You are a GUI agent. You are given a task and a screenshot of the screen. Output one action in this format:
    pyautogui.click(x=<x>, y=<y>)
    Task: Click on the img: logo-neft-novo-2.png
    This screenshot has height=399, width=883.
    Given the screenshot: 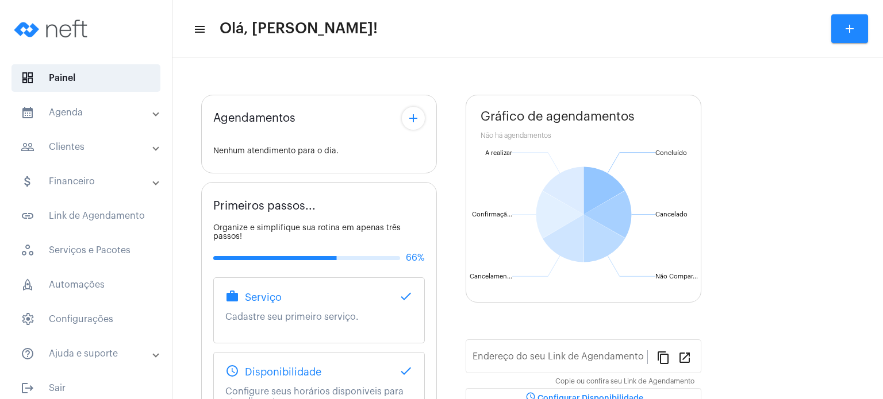 What is the action you would take?
    pyautogui.click(x=52, y=29)
    